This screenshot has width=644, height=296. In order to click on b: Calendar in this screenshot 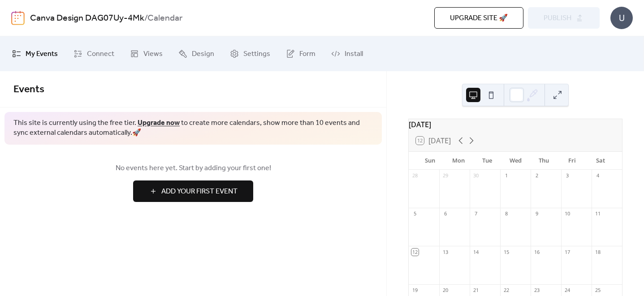, I will do `click(165, 19)`.